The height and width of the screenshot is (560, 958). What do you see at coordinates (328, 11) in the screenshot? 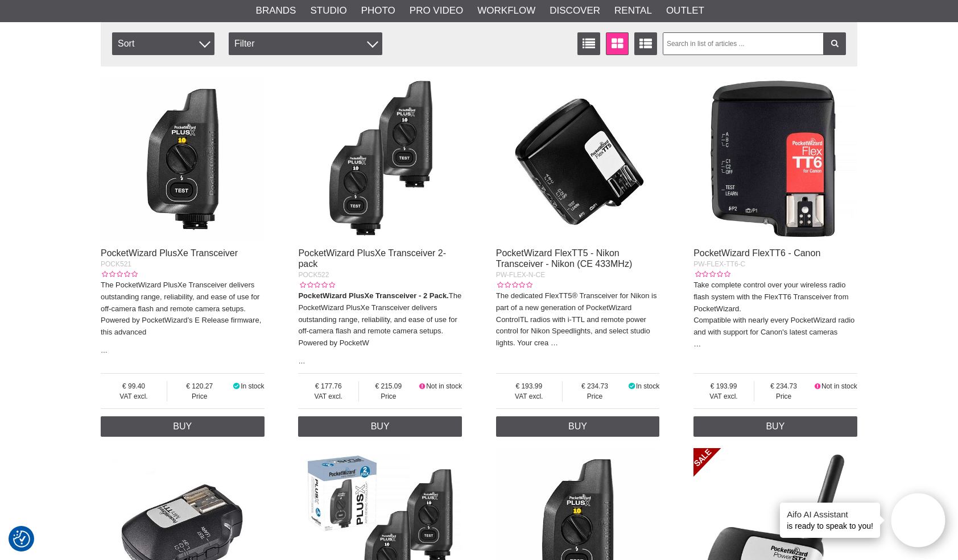
I see `a: Studio` at bounding box center [328, 11].